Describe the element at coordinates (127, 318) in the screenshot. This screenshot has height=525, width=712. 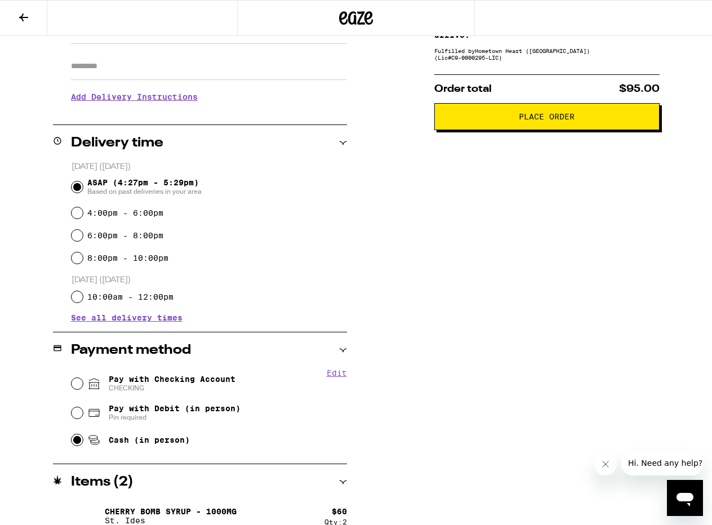
I see `button: See all delivery times` at that location.